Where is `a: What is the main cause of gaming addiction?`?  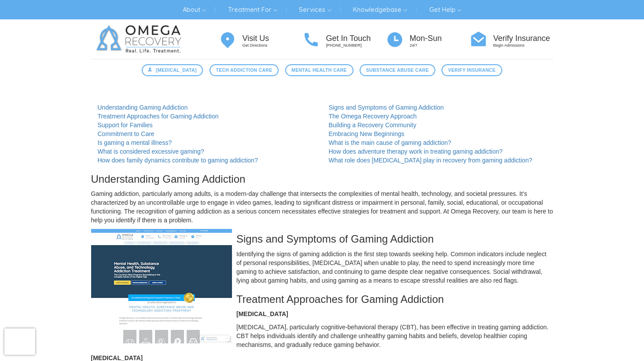
a: What is the main cause of gaming addiction? is located at coordinates (390, 143).